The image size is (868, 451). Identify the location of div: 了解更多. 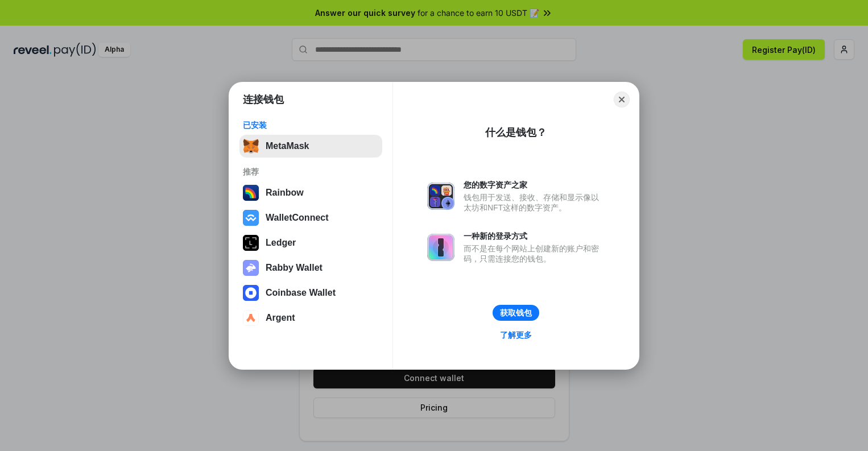
(516, 335).